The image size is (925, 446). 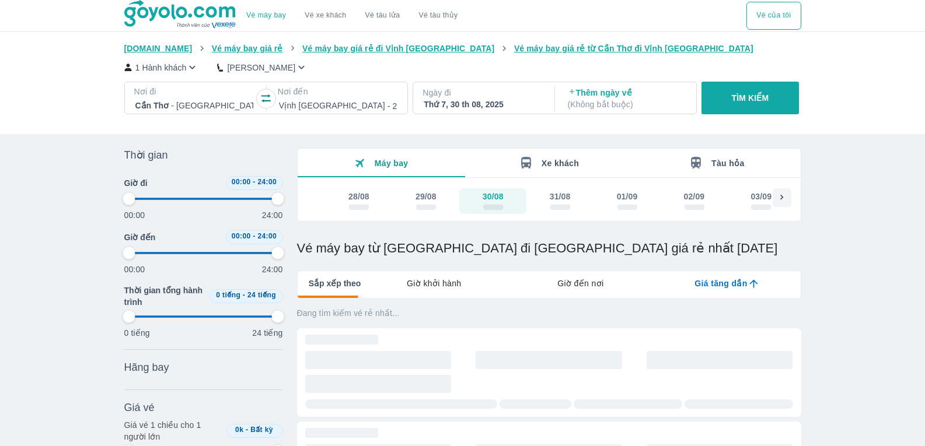 What do you see at coordinates (146, 368) in the screenshot?
I see `span: Hãng bay` at bounding box center [146, 368].